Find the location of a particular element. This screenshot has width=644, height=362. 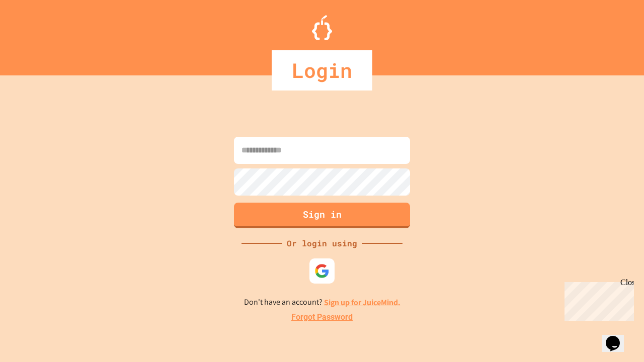

button: Sign in is located at coordinates (322, 215).